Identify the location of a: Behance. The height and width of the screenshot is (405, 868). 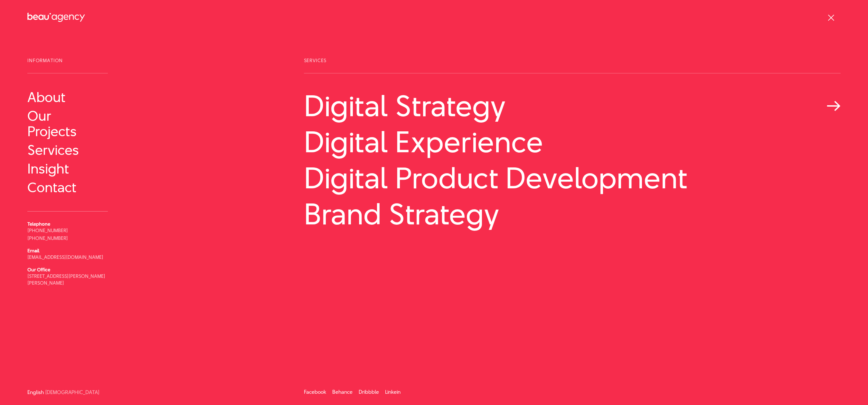
(342, 391).